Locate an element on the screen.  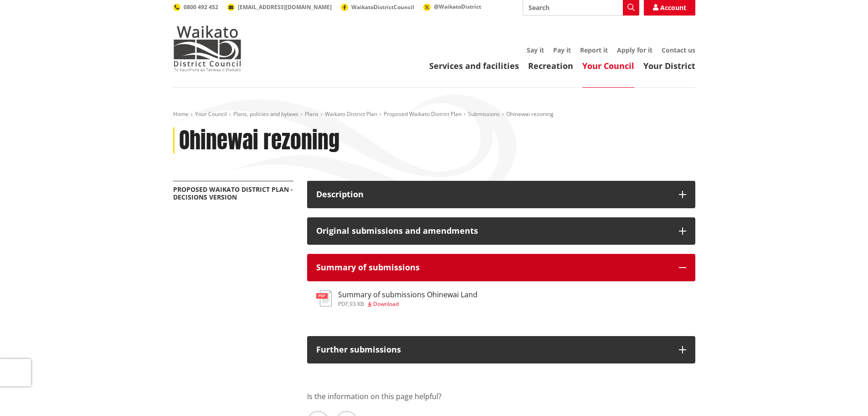
h3: Description is located at coordinates (493, 195).